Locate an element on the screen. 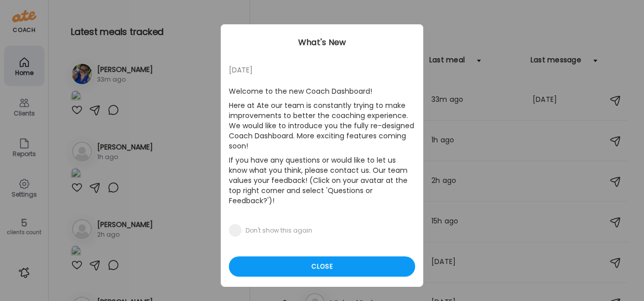 The width and height of the screenshot is (644, 301). p: Welcome to the new Coach Dashboard! is located at coordinates (322, 91).